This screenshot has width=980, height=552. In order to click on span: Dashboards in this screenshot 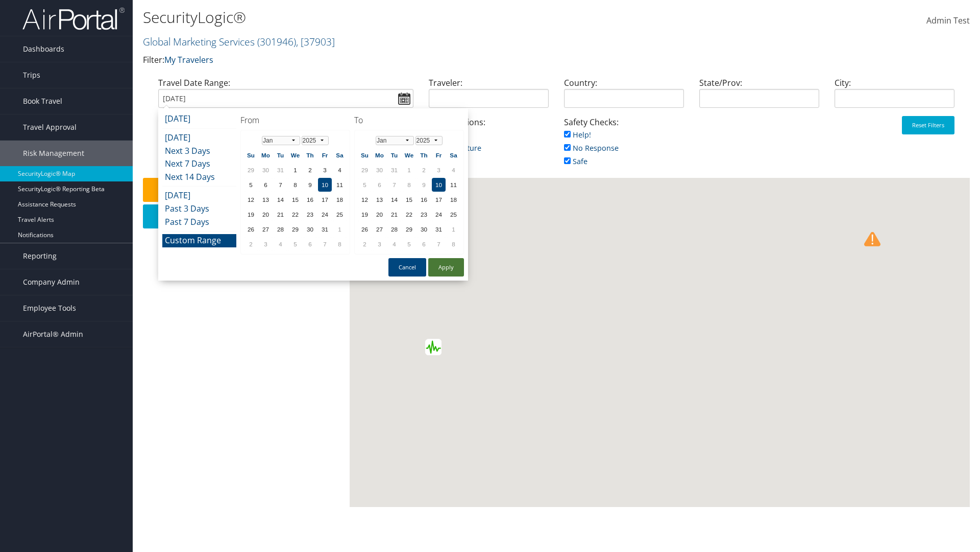, I will do `click(43, 49)`.